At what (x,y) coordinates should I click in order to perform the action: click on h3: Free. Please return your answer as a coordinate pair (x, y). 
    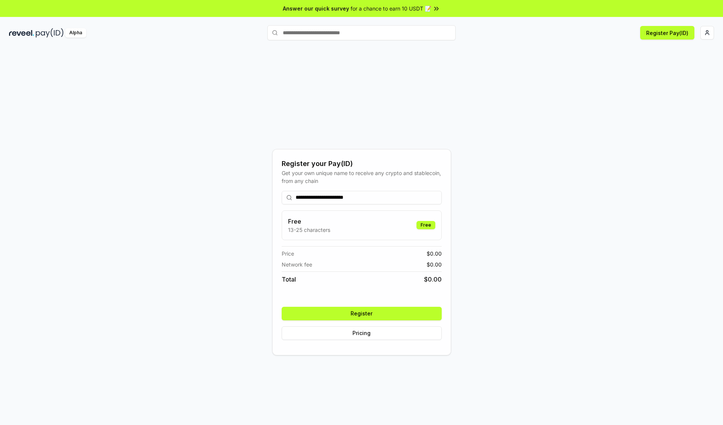
    Looking at the image, I should click on (309, 221).